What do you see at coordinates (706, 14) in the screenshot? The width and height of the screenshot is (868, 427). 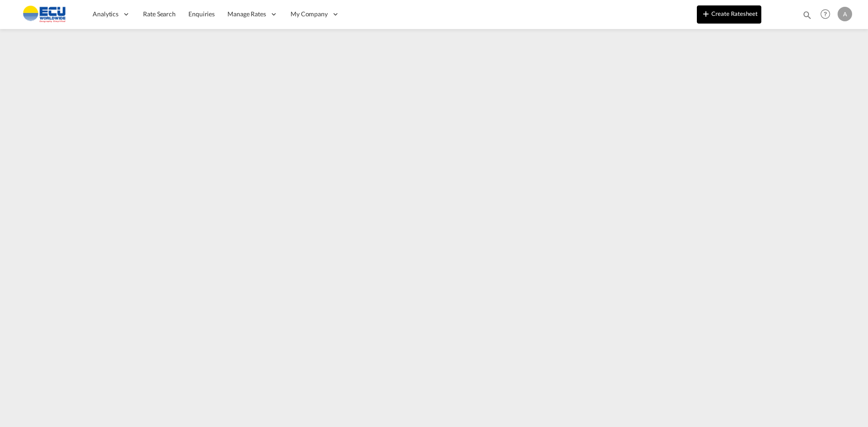 I see `md-icon: icon-plus 400-fg` at bounding box center [706, 14].